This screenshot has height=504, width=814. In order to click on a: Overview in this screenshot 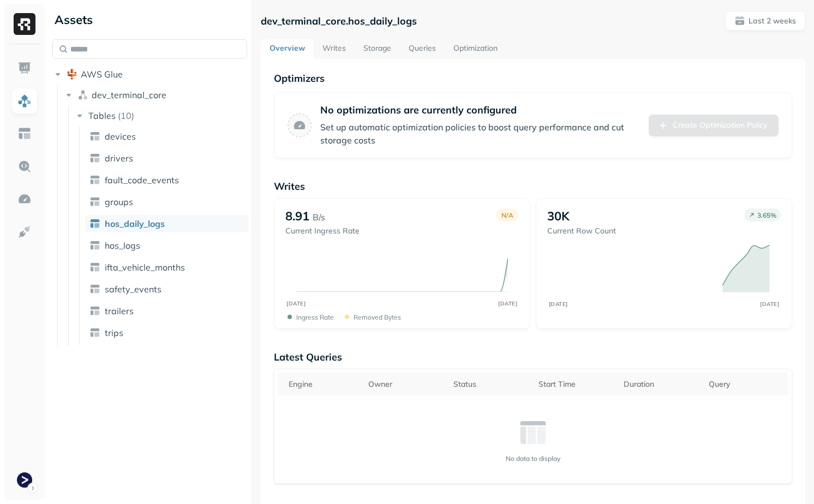, I will do `click(287, 49)`.